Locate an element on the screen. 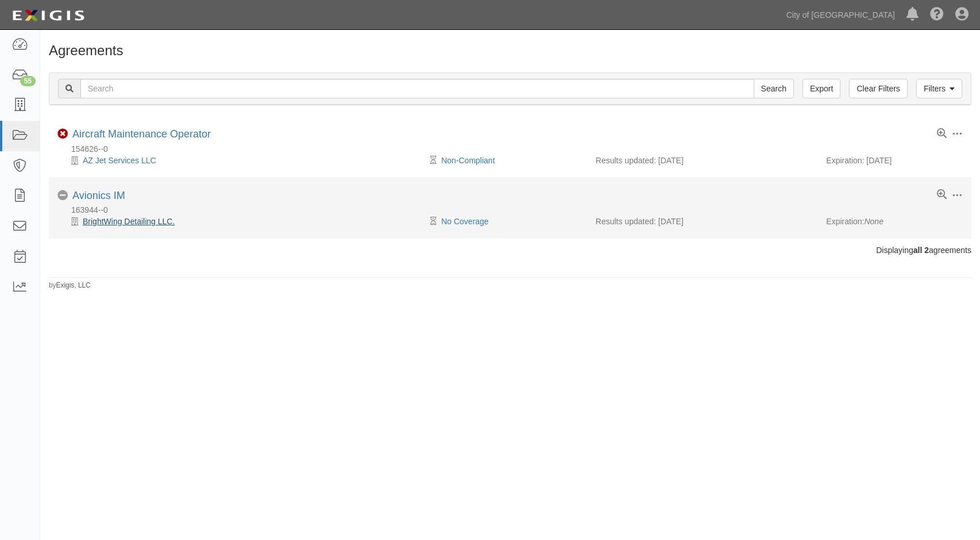 Image resolution: width=980 pixels, height=540 pixels. a: BrightWing Detailing LLC. is located at coordinates (129, 221).